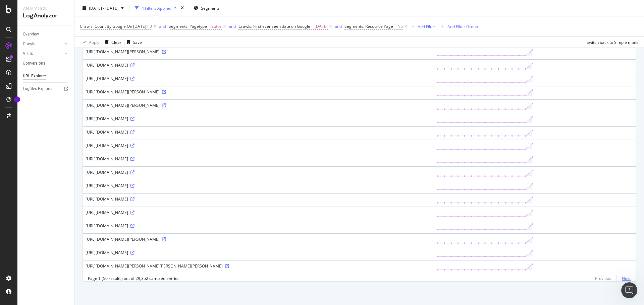 This screenshot has width=644, height=305. I want to click on span: Segments: Resource Page, so click(369, 26).